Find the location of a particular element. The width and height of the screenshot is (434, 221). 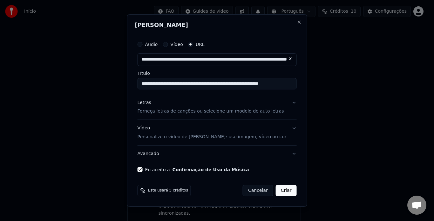

div: Letras is located at coordinates (144, 103).